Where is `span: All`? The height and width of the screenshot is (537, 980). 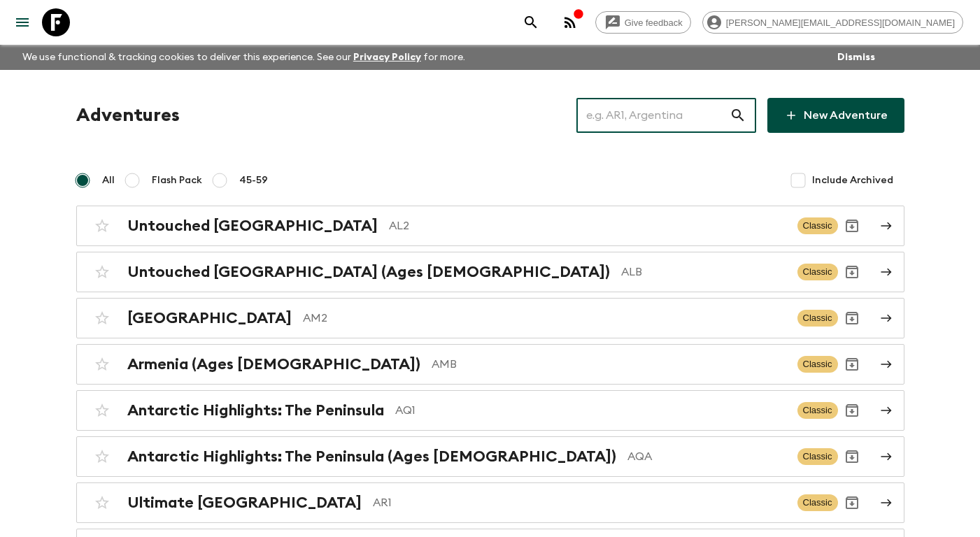 span: All is located at coordinates (109, 180).